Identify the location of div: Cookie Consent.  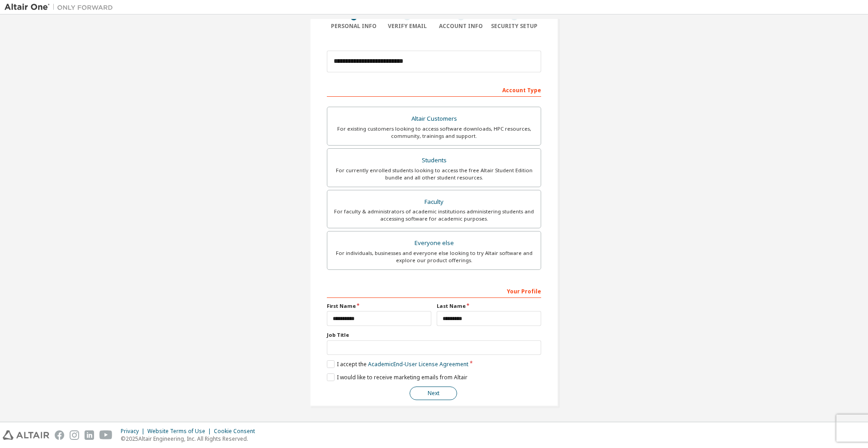
(237, 431).